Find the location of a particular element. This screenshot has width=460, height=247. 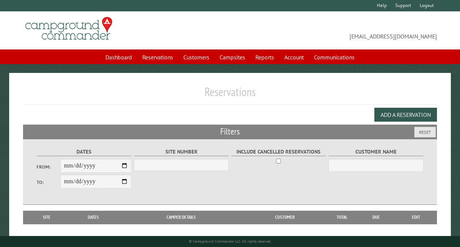

button: Add a Reservation is located at coordinates (405, 114).